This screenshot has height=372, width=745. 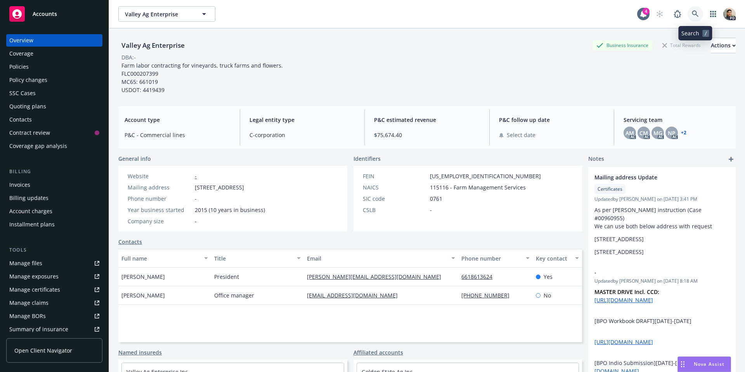 What do you see at coordinates (623, 45) in the screenshot?
I see `div: Business Insurance` at bounding box center [623, 45].